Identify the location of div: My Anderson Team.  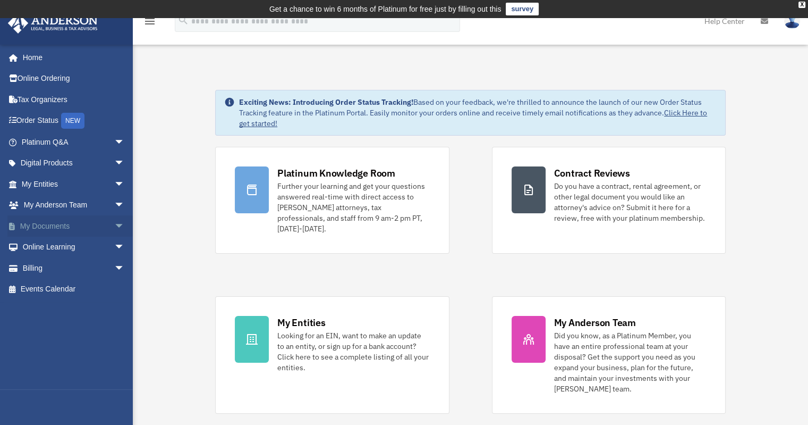
(595, 322).